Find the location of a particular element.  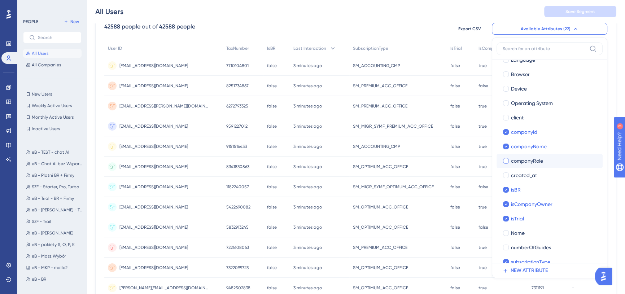

span: Need Help? is located at coordinates (31, 6).